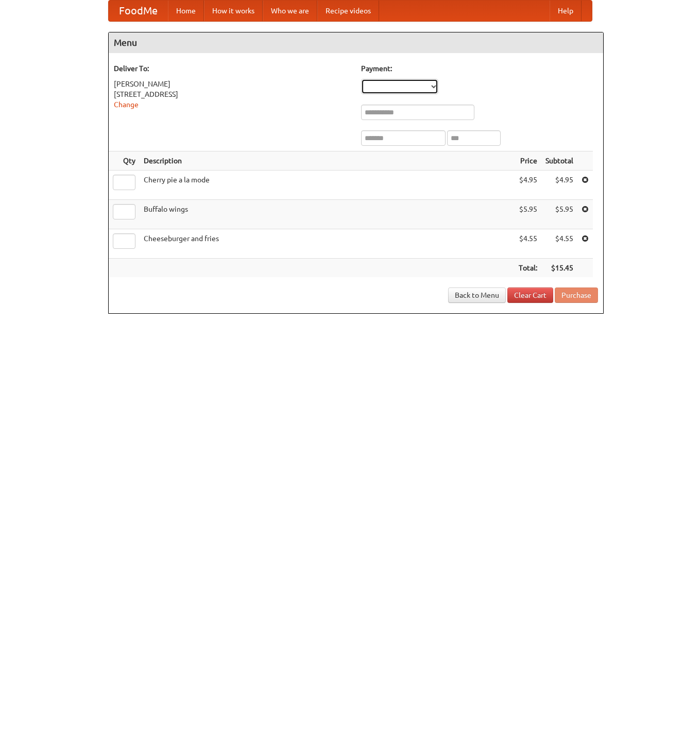 The image size is (700, 729). I want to click on td: Cherry pie a la mode, so click(327, 185).